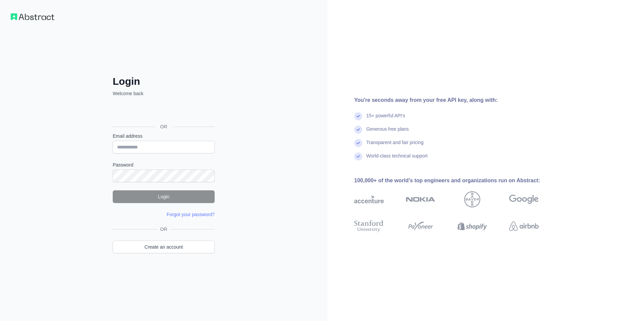  Describe the element at coordinates (472, 199) in the screenshot. I see `img: bayer` at that location.